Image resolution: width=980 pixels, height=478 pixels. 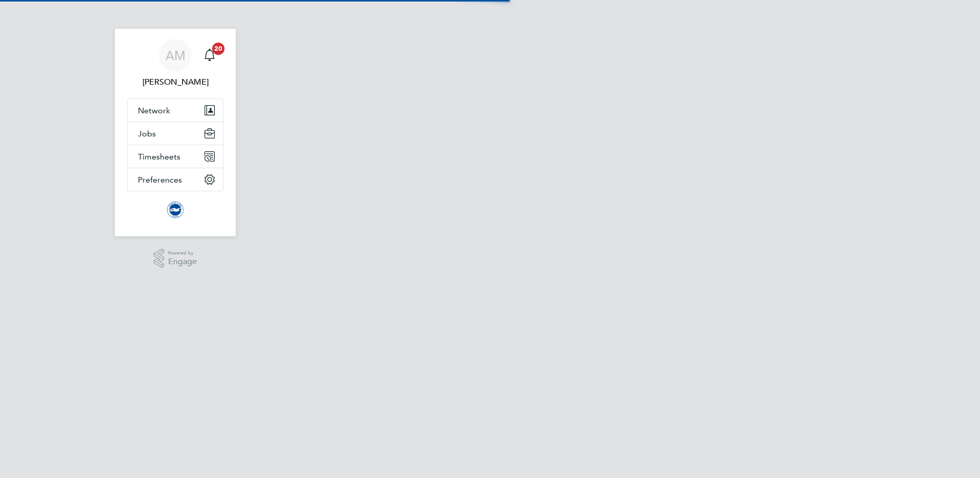 What do you see at coordinates (160, 180) in the screenshot?
I see `span: Preferences` at bounding box center [160, 180].